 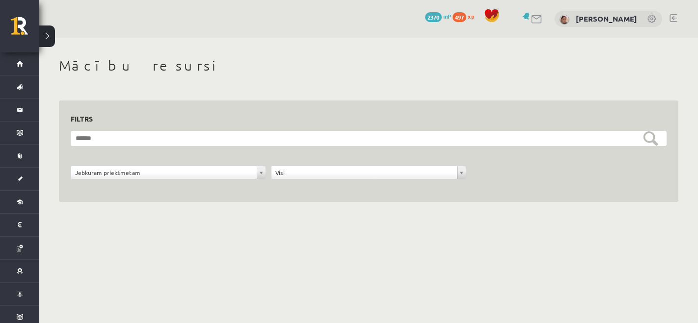 What do you see at coordinates (364, 173) in the screenshot?
I see `span: Visi` at bounding box center [364, 173].